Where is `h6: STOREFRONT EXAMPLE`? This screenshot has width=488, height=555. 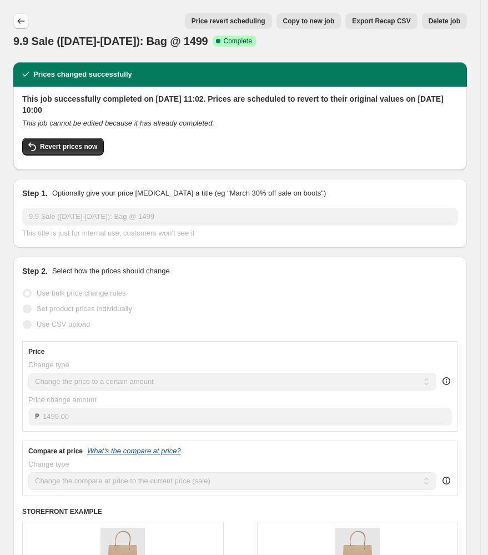
h6: STOREFRONT EXAMPLE is located at coordinates (240, 512).